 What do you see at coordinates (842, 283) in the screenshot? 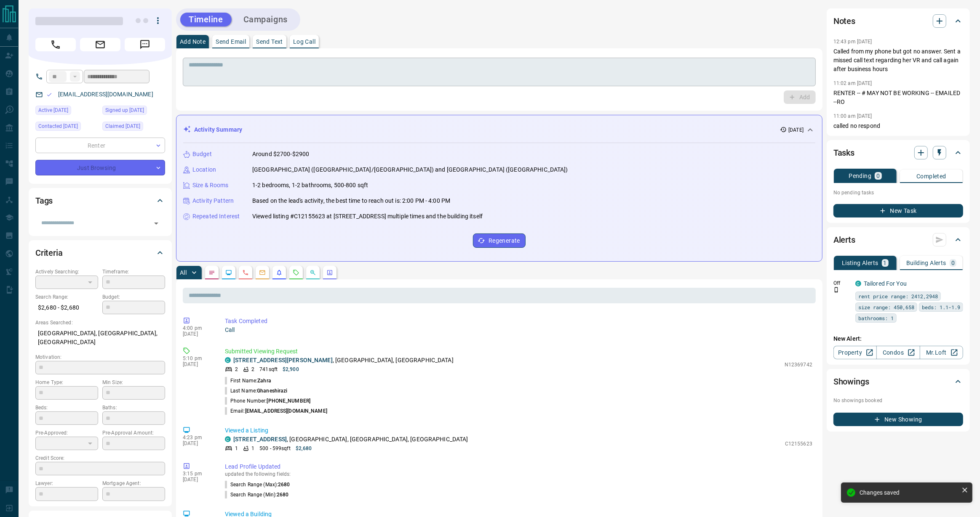
I see `p: Off` at bounding box center [842, 283].